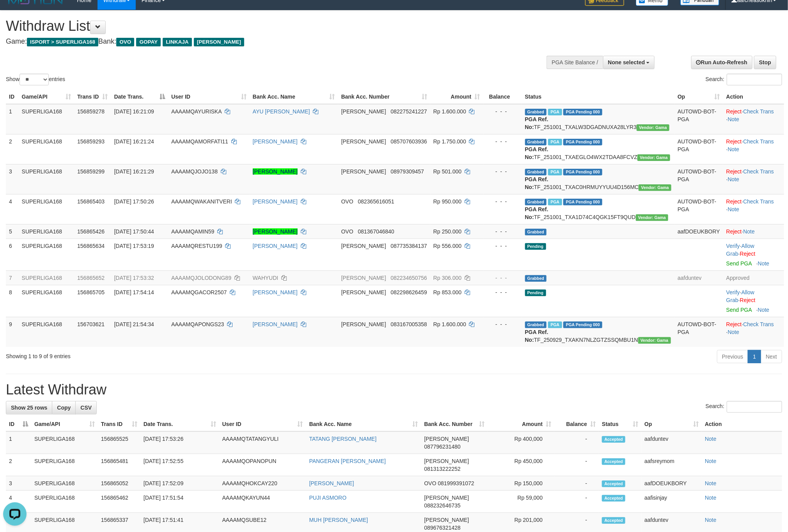  Describe the element at coordinates (91, 202) in the screenshot. I see `span: 156865403` at that location.